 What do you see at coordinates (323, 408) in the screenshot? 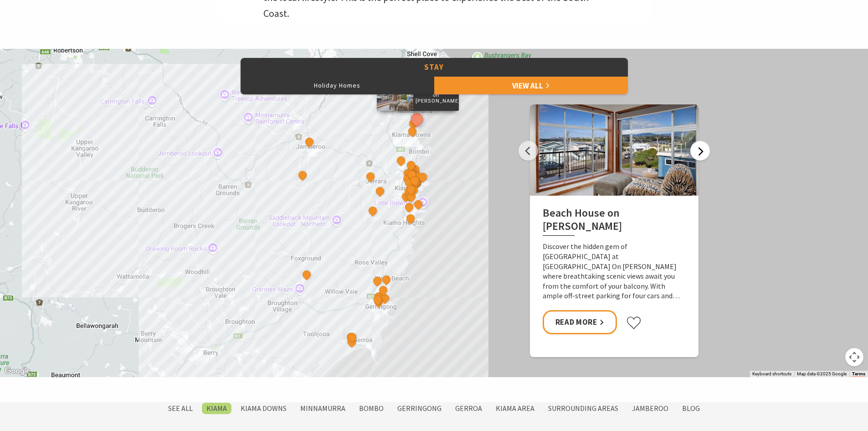
I see `label: Minnamurra` at bounding box center [323, 408].